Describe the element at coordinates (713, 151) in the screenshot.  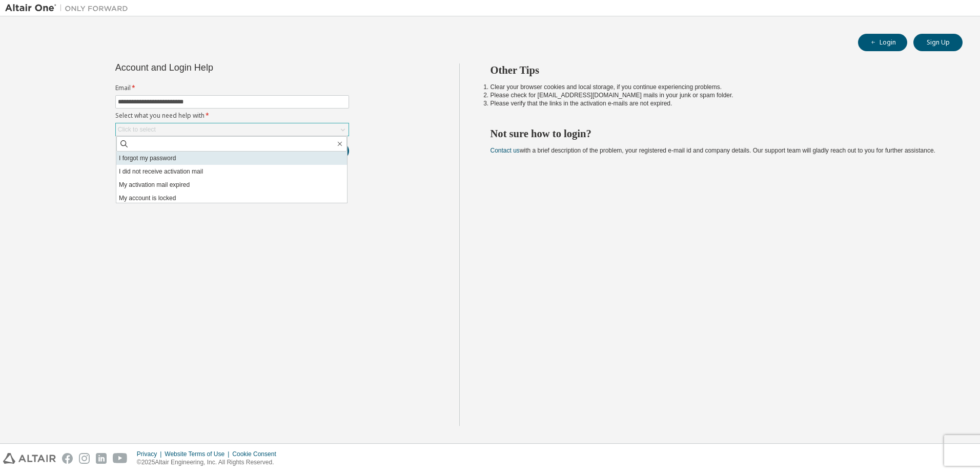
I see `span: with a brief description of the problem, your registered e-mail id and company details. Our suppo...` at that location.